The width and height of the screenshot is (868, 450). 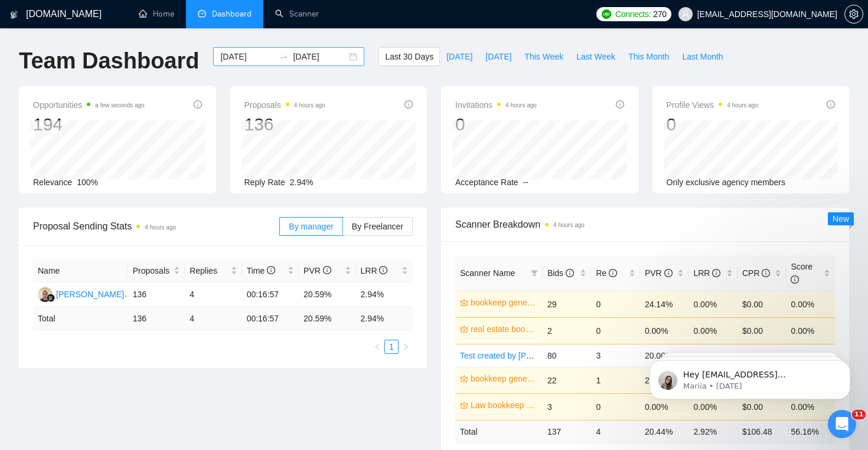 I want to click on span: right, so click(x=406, y=347).